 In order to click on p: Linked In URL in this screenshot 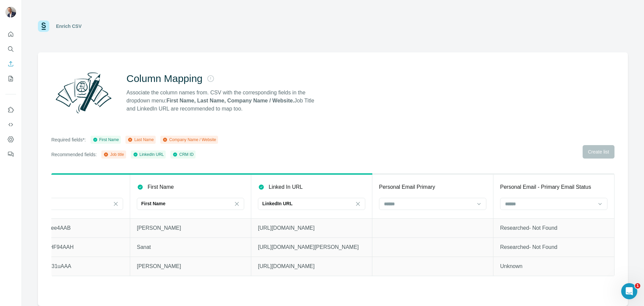, I will do `click(285, 187)`.